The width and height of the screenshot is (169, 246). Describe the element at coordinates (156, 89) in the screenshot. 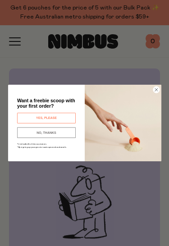

I see `button: Close dialog` at that location.